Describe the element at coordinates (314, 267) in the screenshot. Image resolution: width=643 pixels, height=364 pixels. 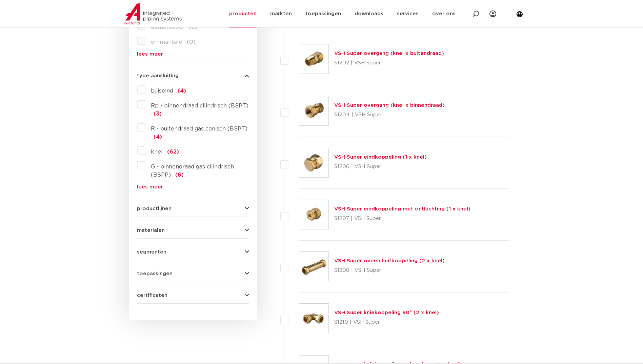
I see `img: Thumbnail for VSH Super overschuifkoppeling (2 x knel)` at that location.